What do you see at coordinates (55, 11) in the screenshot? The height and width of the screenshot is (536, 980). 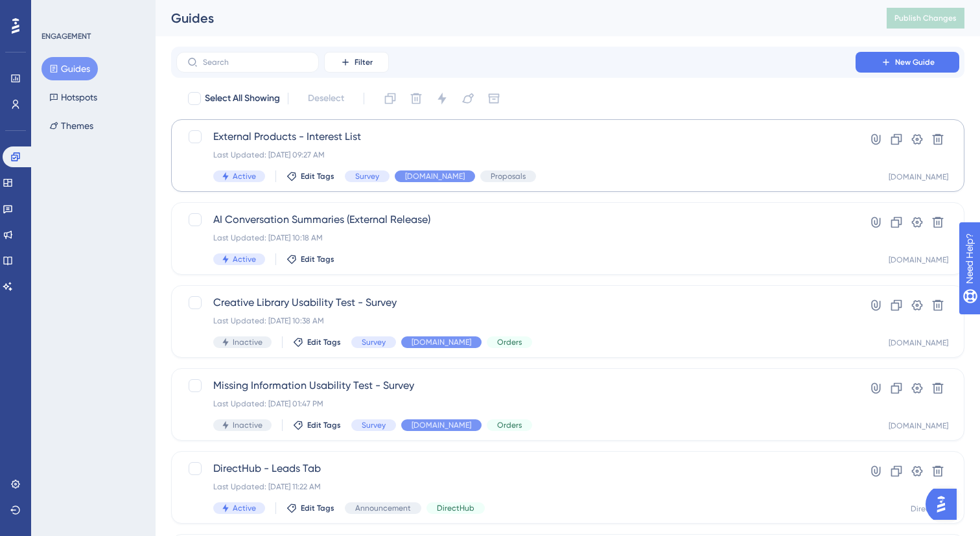 I see `span: Need Help?` at bounding box center [55, 11].